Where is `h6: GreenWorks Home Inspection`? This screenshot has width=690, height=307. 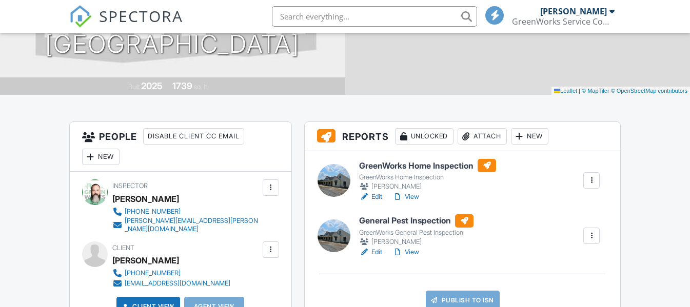 h6: GreenWorks Home Inspection is located at coordinates (427, 166).